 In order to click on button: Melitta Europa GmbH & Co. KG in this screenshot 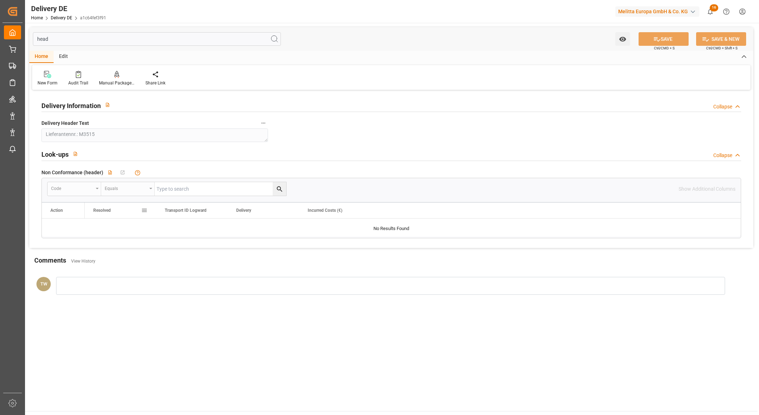, I will do `click(659, 11)`.